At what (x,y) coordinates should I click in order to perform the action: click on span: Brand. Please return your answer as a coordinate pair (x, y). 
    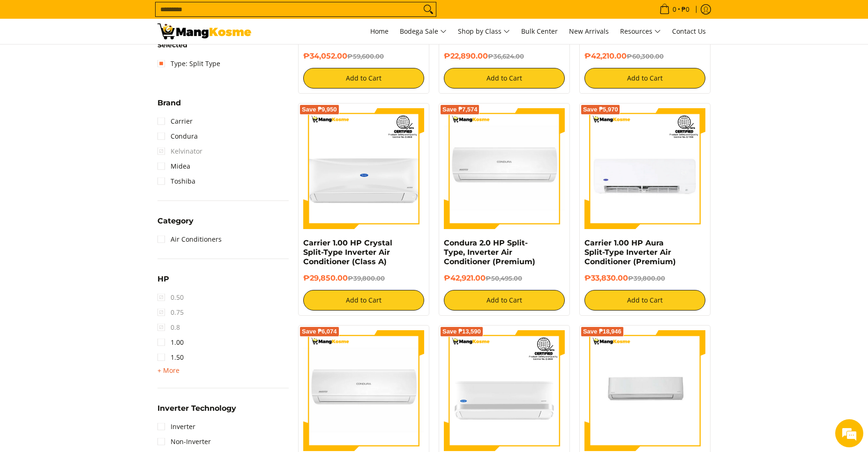
    Looking at the image, I should click on (169, 103).